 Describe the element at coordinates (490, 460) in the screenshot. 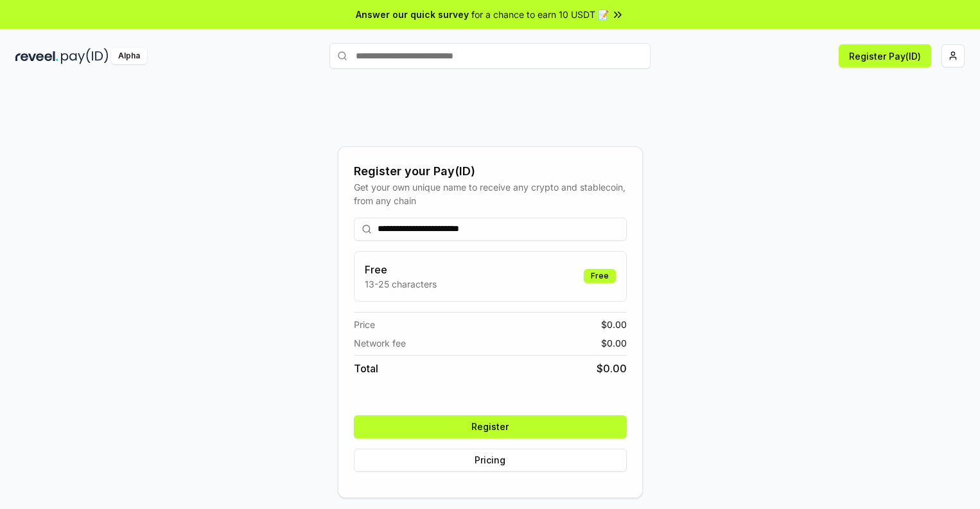

I see `button: Pricing` at that location.